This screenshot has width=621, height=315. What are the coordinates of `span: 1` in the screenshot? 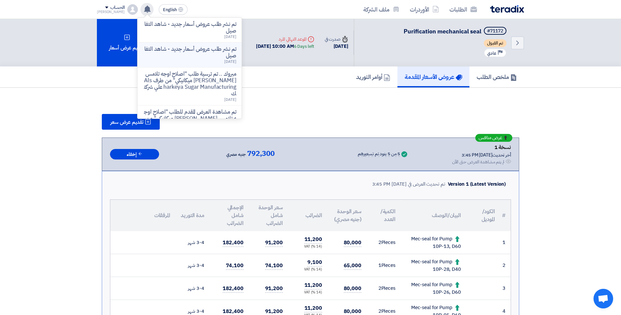 It's located at (380, 265).